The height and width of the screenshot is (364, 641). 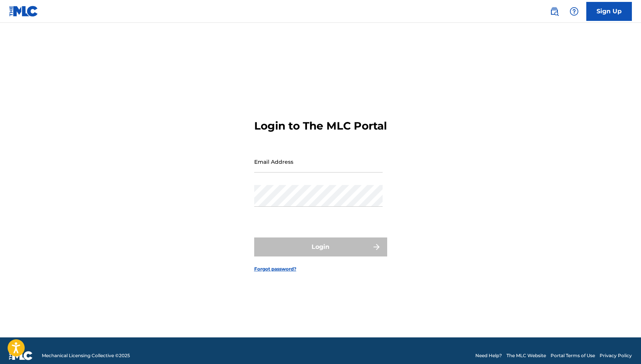 What do you see at coordinates (574, 12) in the screenshot?
I see `div: Help` at bounding box center [574, 12].